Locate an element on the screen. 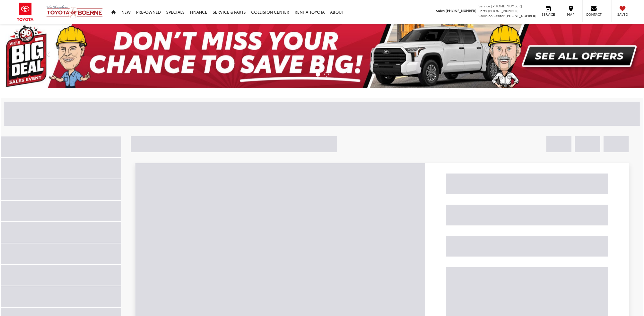  span: Parts is located at coordinates (482, 10).